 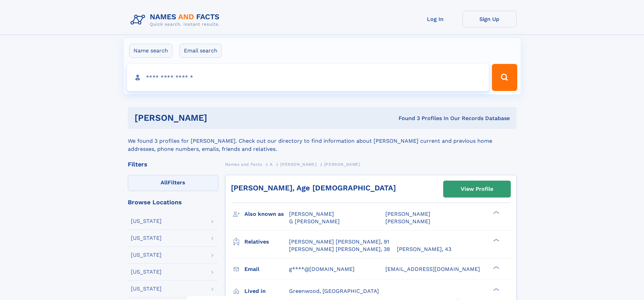 I want to click on label: Filters, so click(x=173, y=183).